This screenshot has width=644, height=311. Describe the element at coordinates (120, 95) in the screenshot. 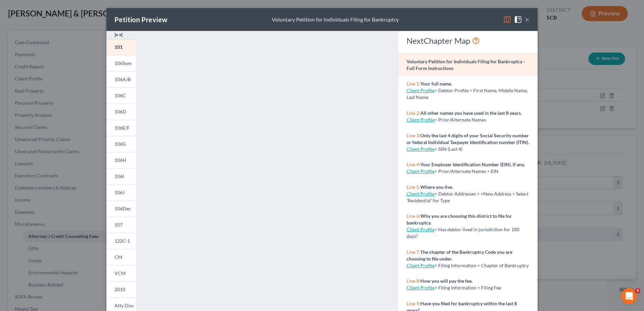

I see `span: 106C` at that location.